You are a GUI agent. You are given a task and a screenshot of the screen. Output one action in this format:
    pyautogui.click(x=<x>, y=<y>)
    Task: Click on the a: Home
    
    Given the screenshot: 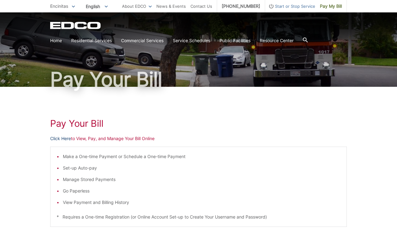 What is the action you would take?
    pyautogui.click(x=56, y=41)
    